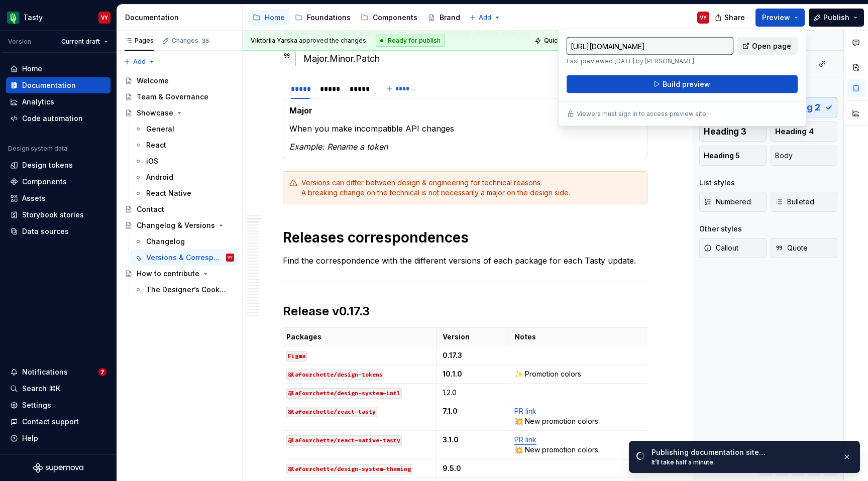  Describe the element at coordinates (358, 337) in the screenshot. I see `p: Packages` at that location.